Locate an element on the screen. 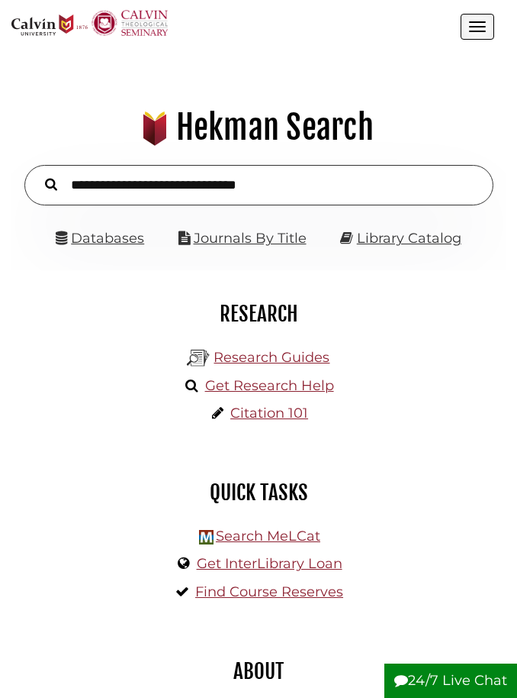 This screenshot has width=517, height=698. h2: Research is located at coordinates (259, 314).